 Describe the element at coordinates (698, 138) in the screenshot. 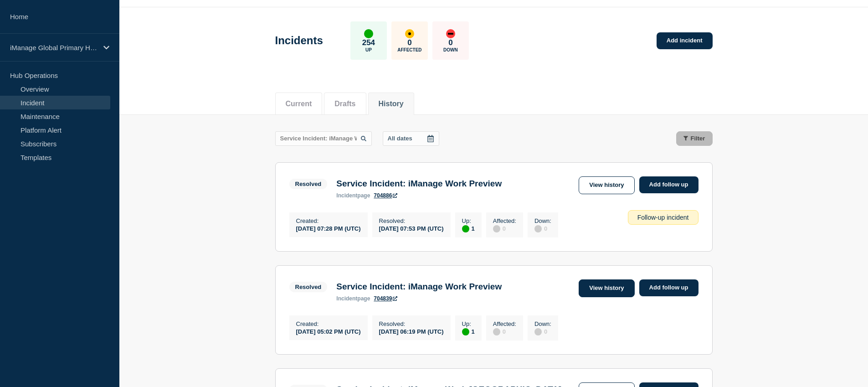

I see `span: Filter` at that location.